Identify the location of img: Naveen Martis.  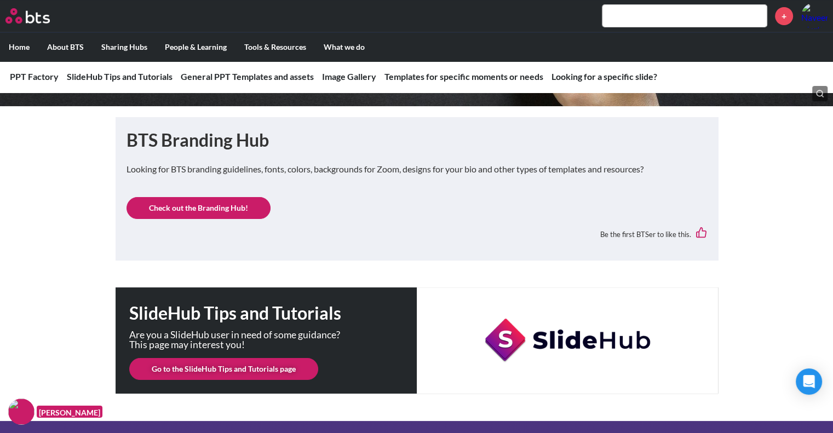
(814, 16).